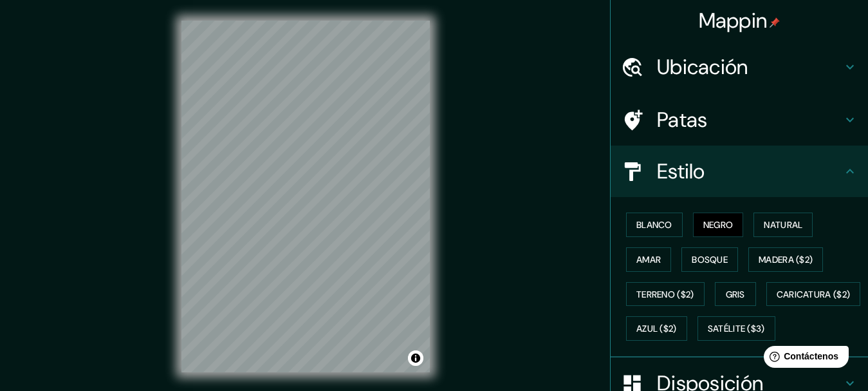 The height and width of the screenshot is (391, 868). I want to click on button: Caricatura ($2), so click(813, 294).